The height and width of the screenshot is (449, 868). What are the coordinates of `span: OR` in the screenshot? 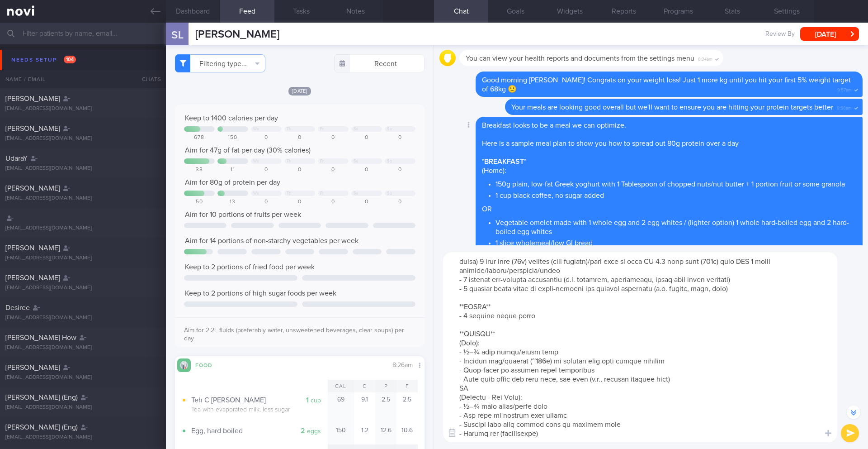 It's located at (487, 209).